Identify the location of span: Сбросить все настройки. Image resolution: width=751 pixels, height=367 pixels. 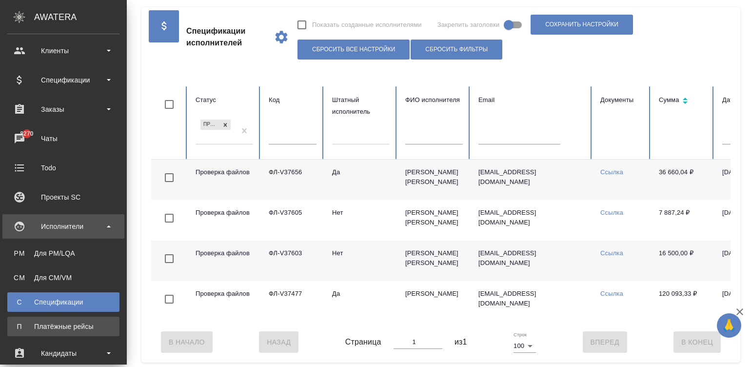
(353, 49).